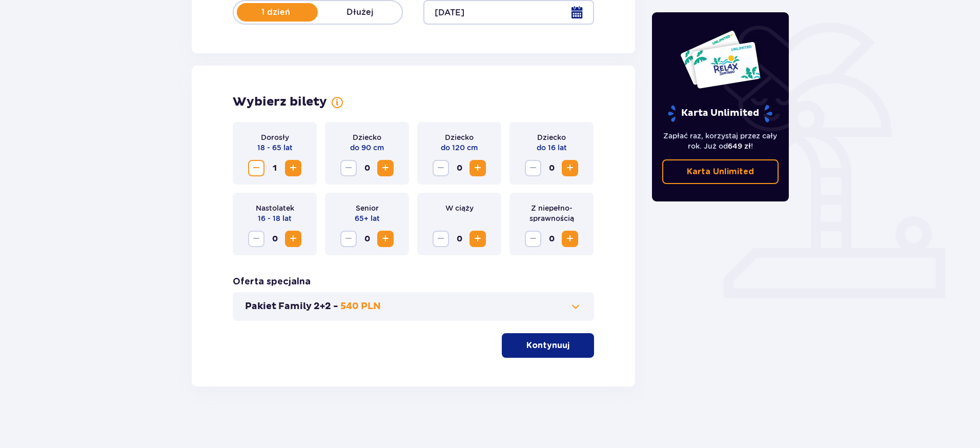 The height and width of the screenshot is (448, 980). Describe the element at coordinates (275, 168) in the screenshot. I see `span: 1` at that location.